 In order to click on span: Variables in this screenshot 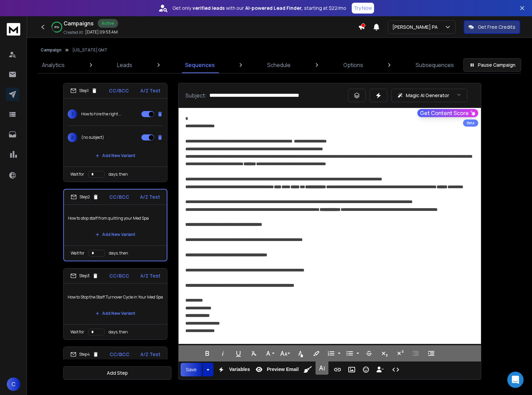, I will do `click(239, 368)`.